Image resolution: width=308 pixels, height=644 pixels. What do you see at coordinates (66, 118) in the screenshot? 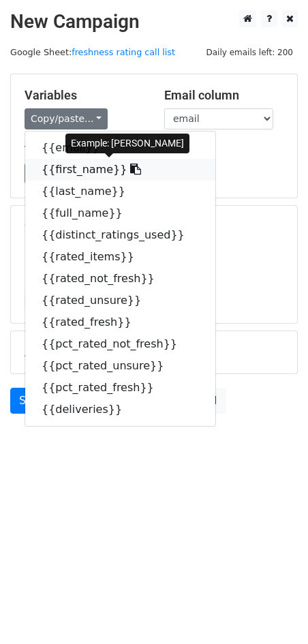
I see `a: Copy/paste...` at bounding box center [66, 118].